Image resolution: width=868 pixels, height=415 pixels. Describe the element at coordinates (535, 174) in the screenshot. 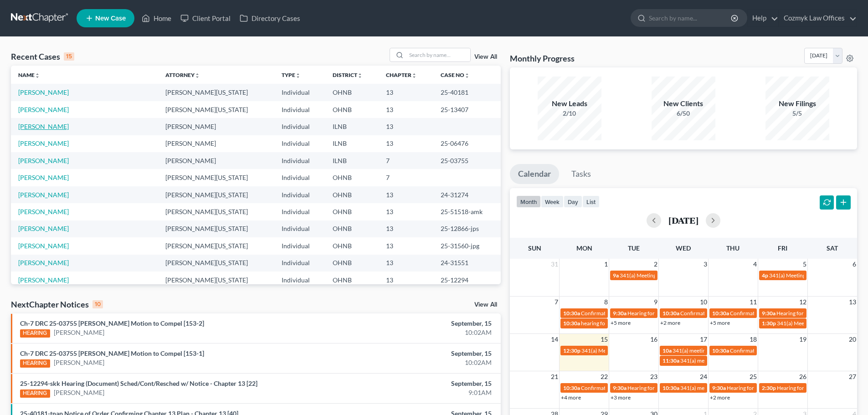

I see `a: Calendar` at that location.